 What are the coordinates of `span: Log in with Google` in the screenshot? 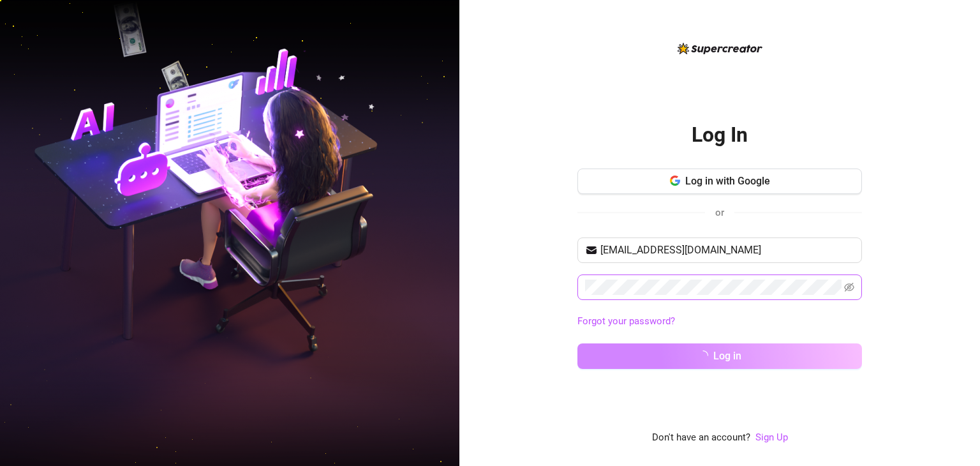 It's located at (727, 181).